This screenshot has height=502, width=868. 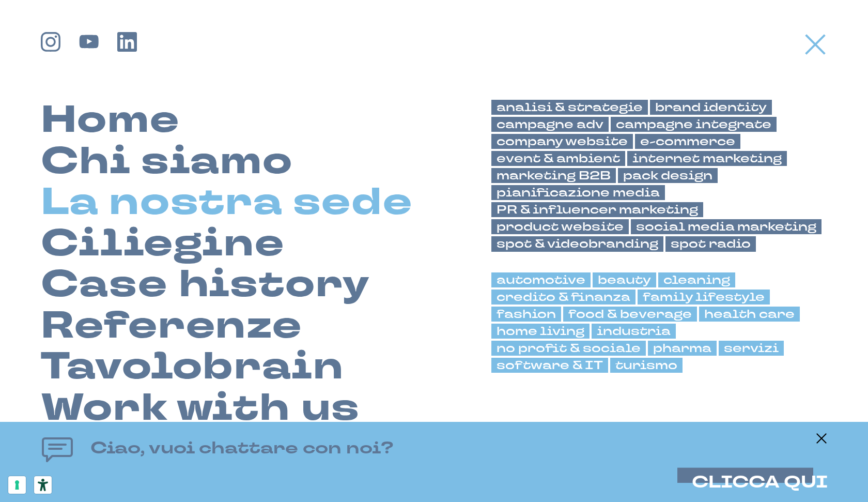 I want to click on a: spot & videobranding, so click(x=577, y=244).